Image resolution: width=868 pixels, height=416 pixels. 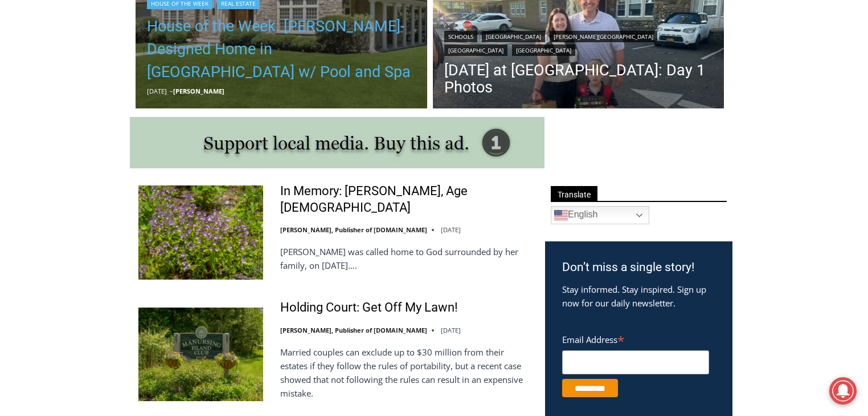 I want to click on a: Schools, so click(x=461, y=37).